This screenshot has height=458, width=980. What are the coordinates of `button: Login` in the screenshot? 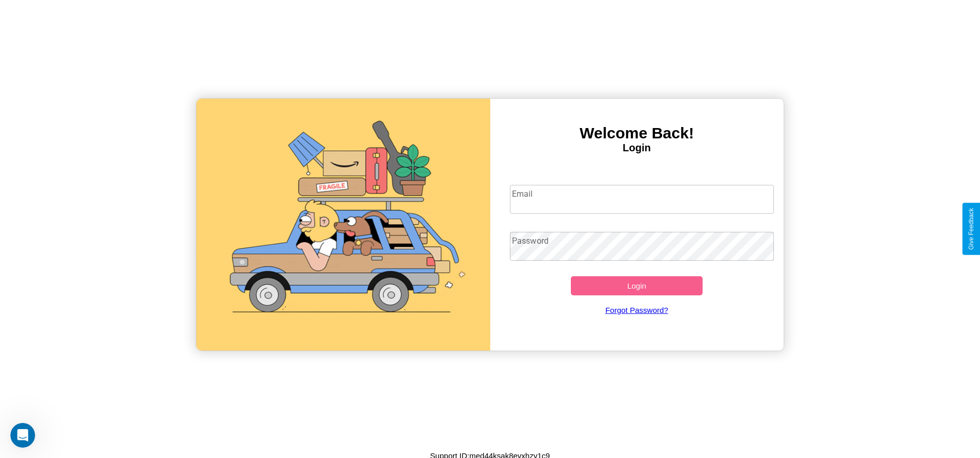 It's located at (637, 286).